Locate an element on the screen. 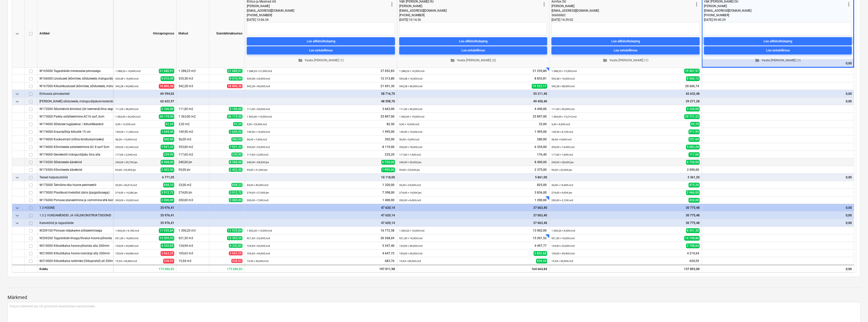 The height and width of the screenshot is (322, 868). div: 1.3.2 VUNDAMENDID JA VÄLISKONSTRUKTSIOONID is located at coordinates (75, 215).